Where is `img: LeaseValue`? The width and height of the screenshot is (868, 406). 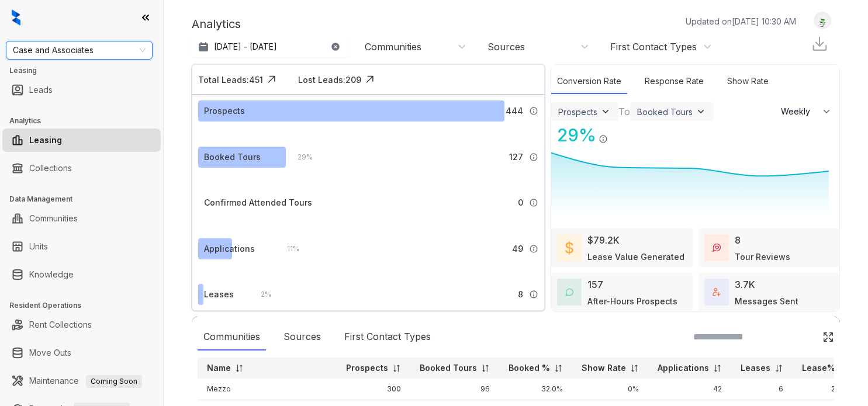
img: LeaseValue is located at coordinates (569, 248).